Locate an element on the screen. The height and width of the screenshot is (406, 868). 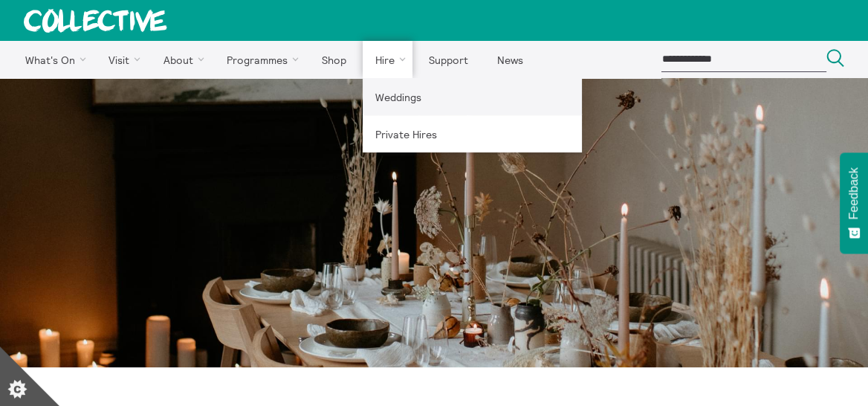
a: Private Hires is located at coordinates (472, 133).